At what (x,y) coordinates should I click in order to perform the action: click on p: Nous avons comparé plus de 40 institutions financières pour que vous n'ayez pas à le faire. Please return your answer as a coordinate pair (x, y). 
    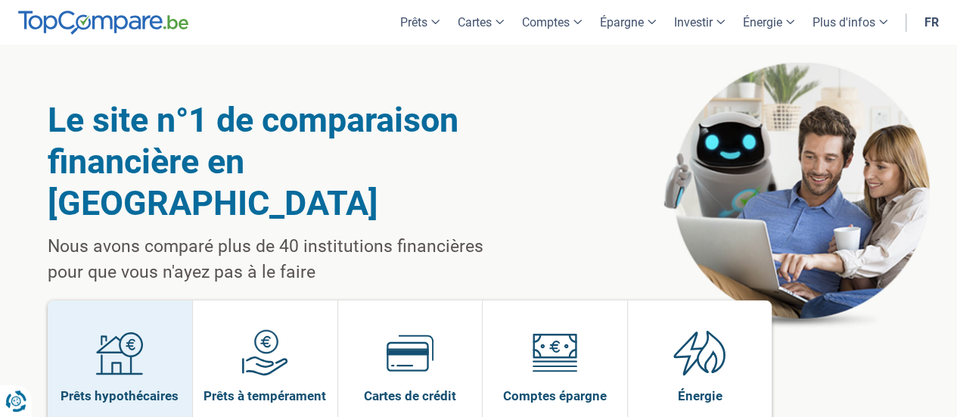
    Looking at the image, I should click on (284, 259).